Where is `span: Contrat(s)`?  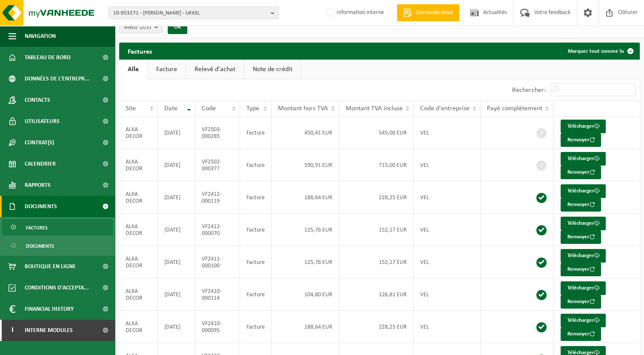 span: Contrat(s) is located at coordinates (39, 142).